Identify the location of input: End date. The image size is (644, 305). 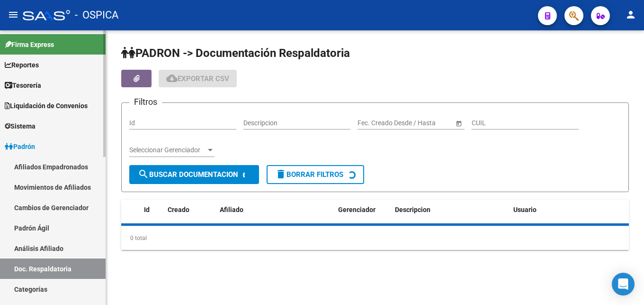
(418, 123).